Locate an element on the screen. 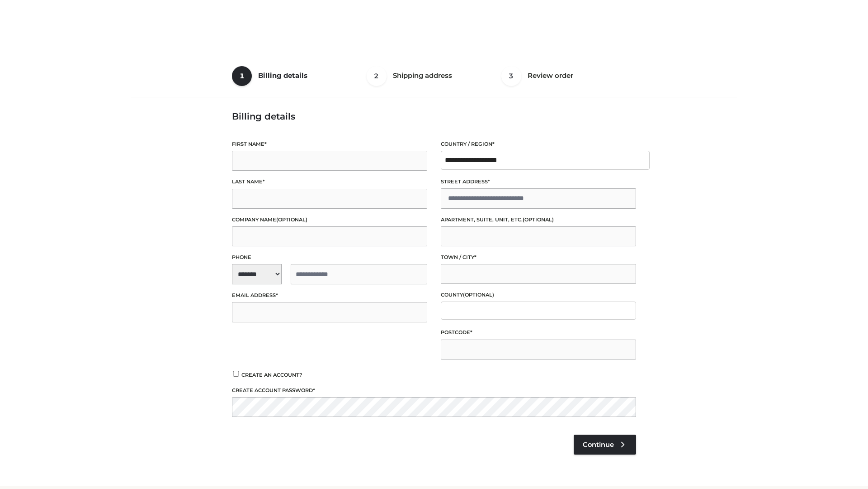 The width and height of the screenshot is (868, 489). span: Create an account? is located at coordinates (272, 374).